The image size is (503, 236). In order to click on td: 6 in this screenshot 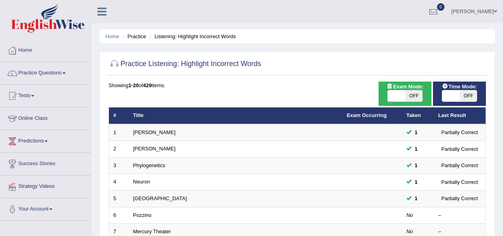, I will do `click(119, 215)`.